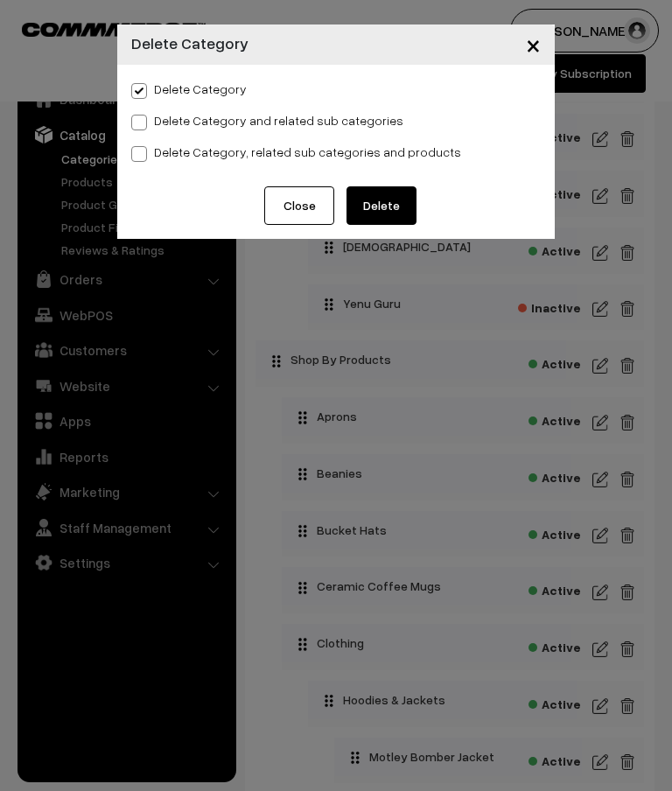  Describe the element at coordinates (296, 151) in the screenshot. I see `label: Delete Category, related sub categories and products` at that location.